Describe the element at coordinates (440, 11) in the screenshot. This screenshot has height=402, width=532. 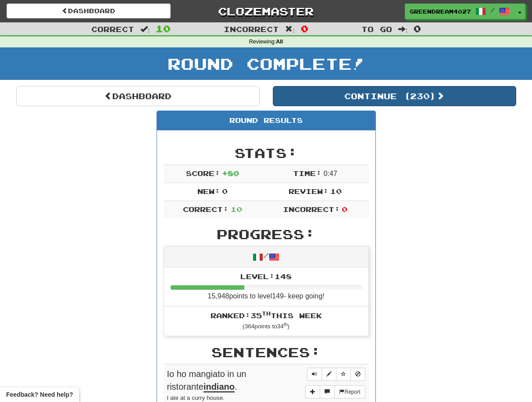
I see `span: GreenDream4027` at that location.